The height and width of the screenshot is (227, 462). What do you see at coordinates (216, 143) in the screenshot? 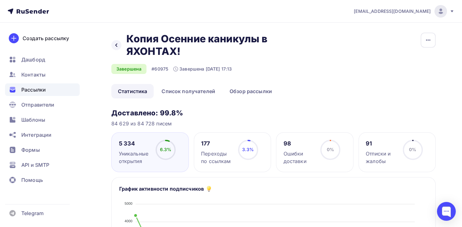
I see `div: 177` at bounding box center [216, 143].